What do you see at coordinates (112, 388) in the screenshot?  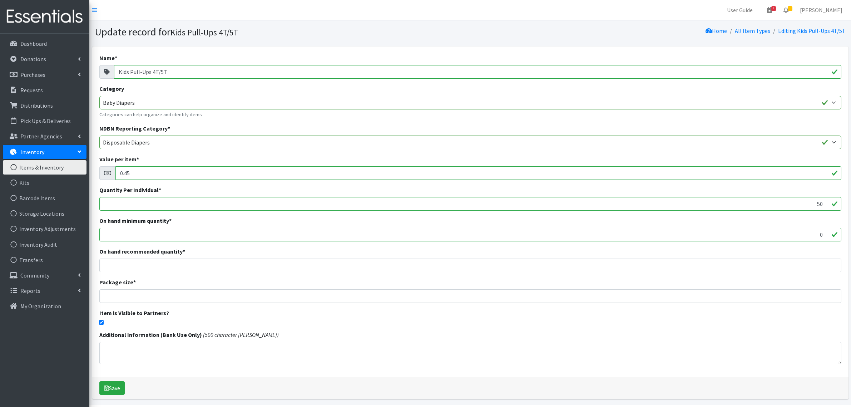 I see `button: Save` at bounding box center [112, 388].